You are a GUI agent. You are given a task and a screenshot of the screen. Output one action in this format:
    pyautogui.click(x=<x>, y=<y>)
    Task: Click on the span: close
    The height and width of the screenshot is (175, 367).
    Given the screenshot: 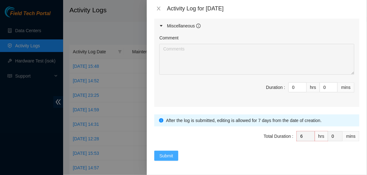 What is the action you would take?
    pyautogui.click(x=159, y=9)
    